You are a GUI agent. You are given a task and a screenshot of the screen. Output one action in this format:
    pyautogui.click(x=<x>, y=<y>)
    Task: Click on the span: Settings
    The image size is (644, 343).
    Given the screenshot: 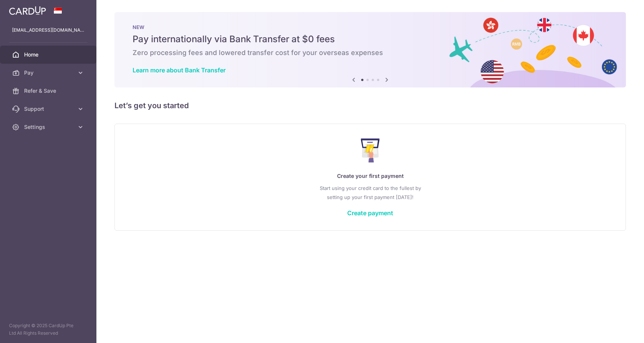 What is the action you would take?
    pyautogui.click(x=49, y=127)
    